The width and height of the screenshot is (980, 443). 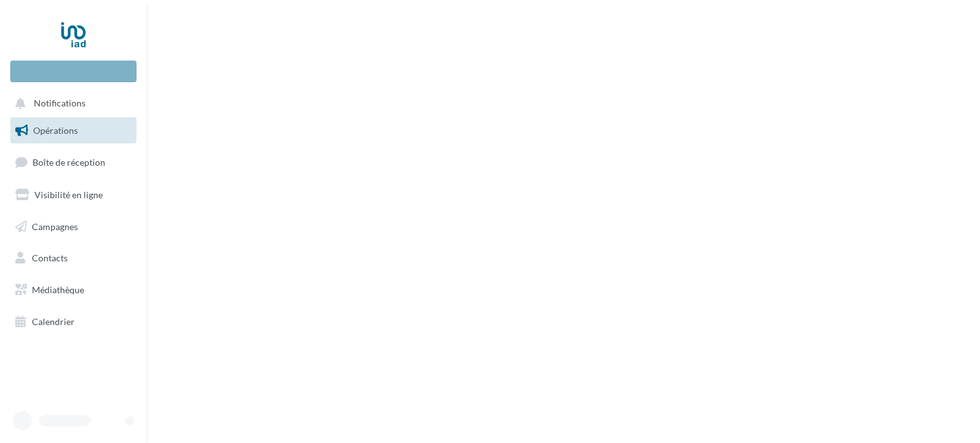 What do you see at coordinates (68, 194) in the screenshot?
I see `span: Visibilité en ligne` at bounding box center [68, 194].